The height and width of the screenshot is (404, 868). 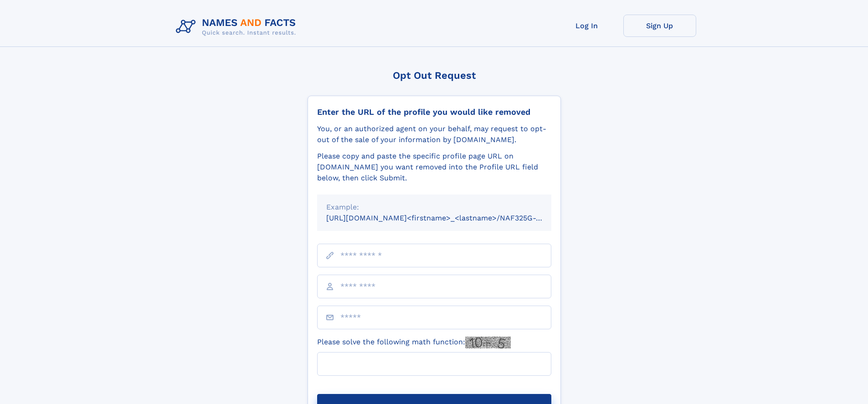 I want to click on div: Enter the URL of the profile you would like removed, so click(x=435, y=112).